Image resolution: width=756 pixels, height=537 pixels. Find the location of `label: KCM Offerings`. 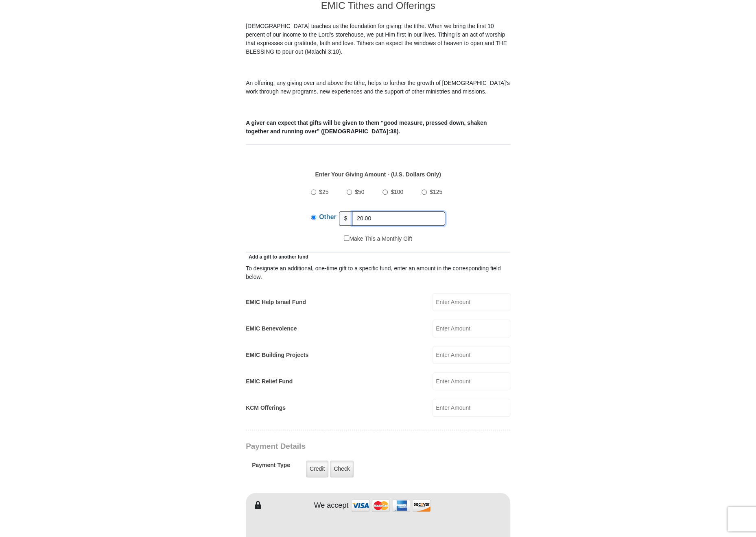

label: KCM Offerings is located at coordinates (266, 408).